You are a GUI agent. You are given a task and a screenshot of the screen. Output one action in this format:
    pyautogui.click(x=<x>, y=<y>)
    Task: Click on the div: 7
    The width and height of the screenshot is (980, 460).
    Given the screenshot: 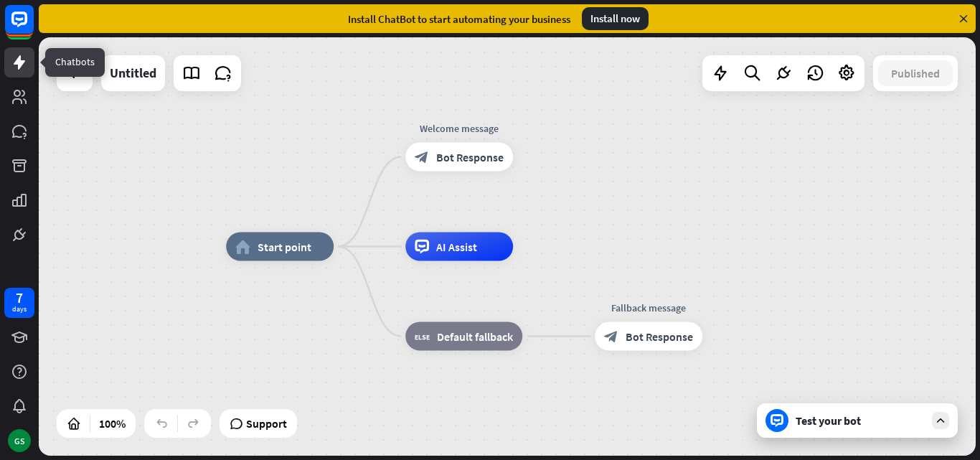 What is the action you would take?
    pyautogui.click(x=19, y=298)
    